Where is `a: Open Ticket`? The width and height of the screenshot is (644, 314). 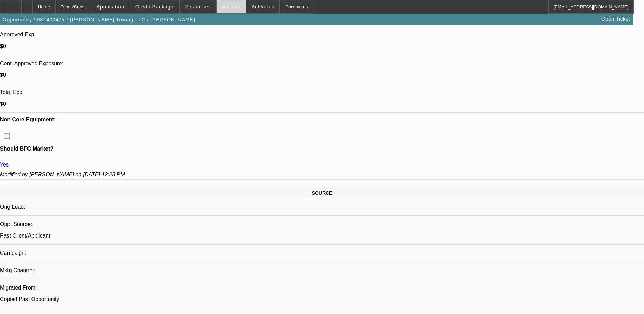
a: Open Ticket is located at coordinates (615, 19).